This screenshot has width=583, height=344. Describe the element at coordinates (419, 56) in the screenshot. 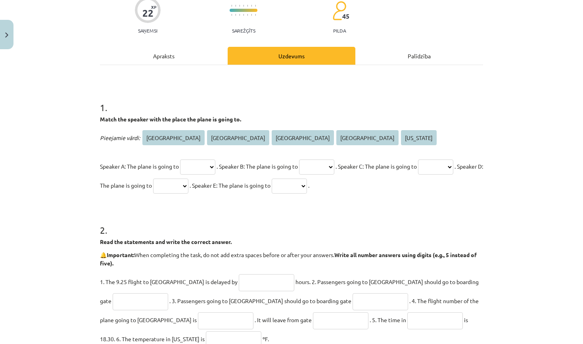

I see `div: Palīdzība` at that location.